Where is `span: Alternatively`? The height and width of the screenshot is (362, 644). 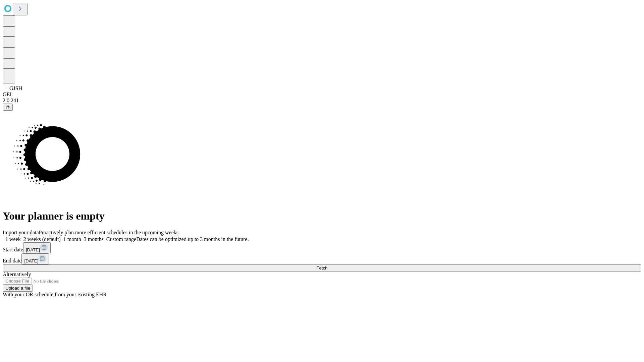
span: Alternatively is located at coordinates (17, 274).